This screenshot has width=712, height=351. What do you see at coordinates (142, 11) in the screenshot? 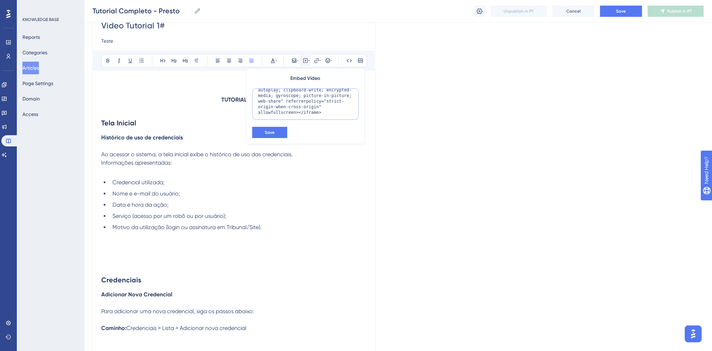
I see `input: Article Name` at bounding box center [142, 11].